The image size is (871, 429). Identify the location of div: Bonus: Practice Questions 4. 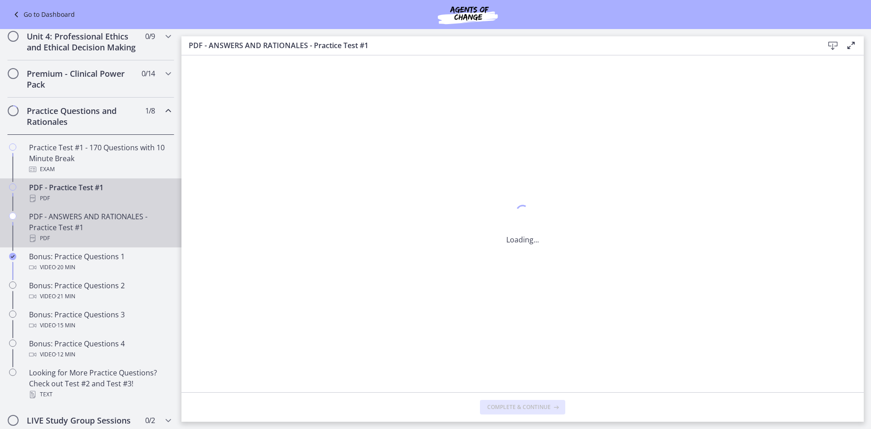
(100, 349).